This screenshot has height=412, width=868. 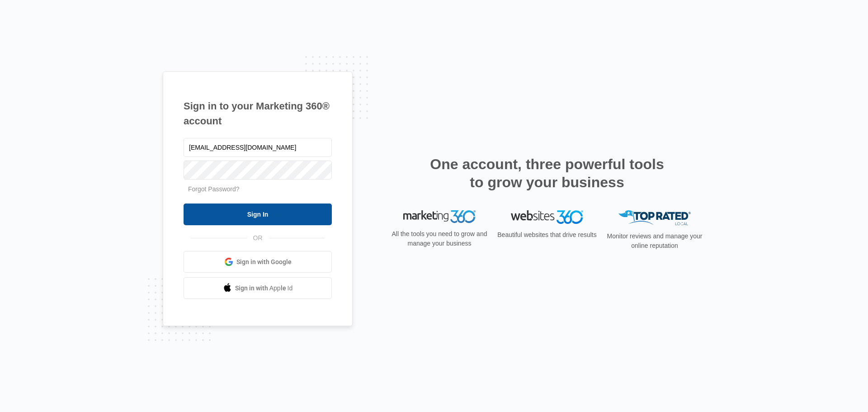 I want to click on img: Websites 360, so click(x=547, y=217).